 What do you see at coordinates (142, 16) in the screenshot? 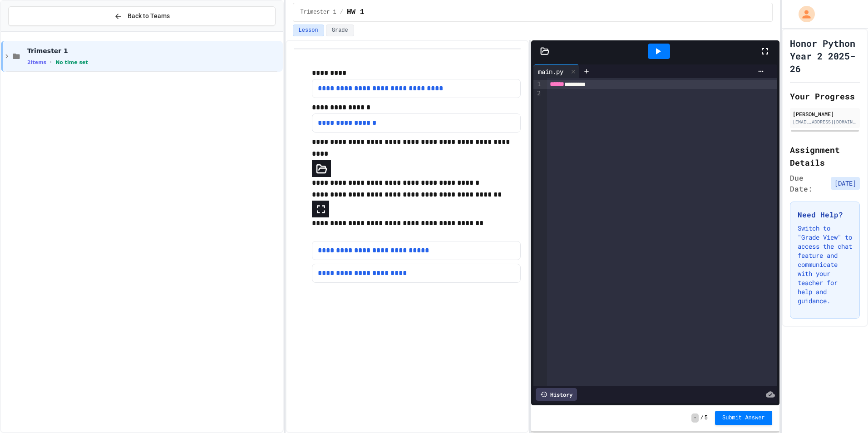
I see `button: Back to Teams` at bounding box center [142, 16].